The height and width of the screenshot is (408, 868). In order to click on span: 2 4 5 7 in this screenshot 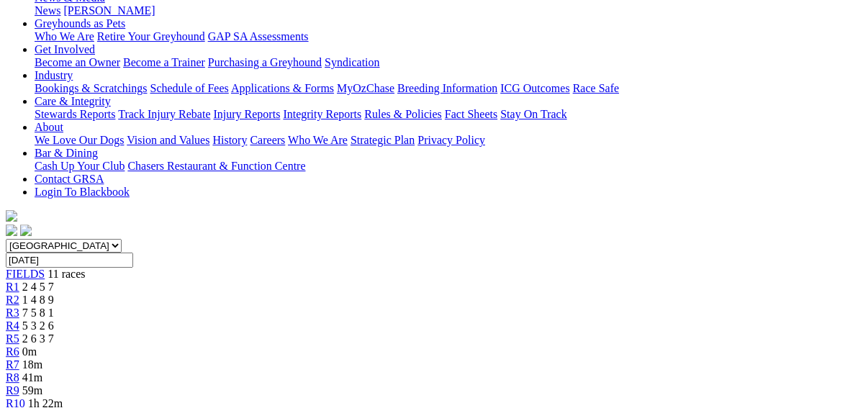, I will do `click(38, 286)`.